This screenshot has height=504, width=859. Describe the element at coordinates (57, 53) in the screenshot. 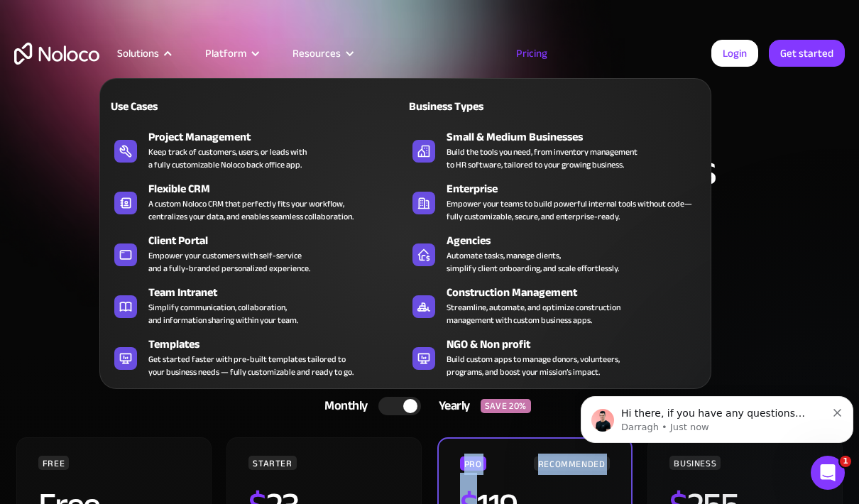

I see `a: home` at that location.